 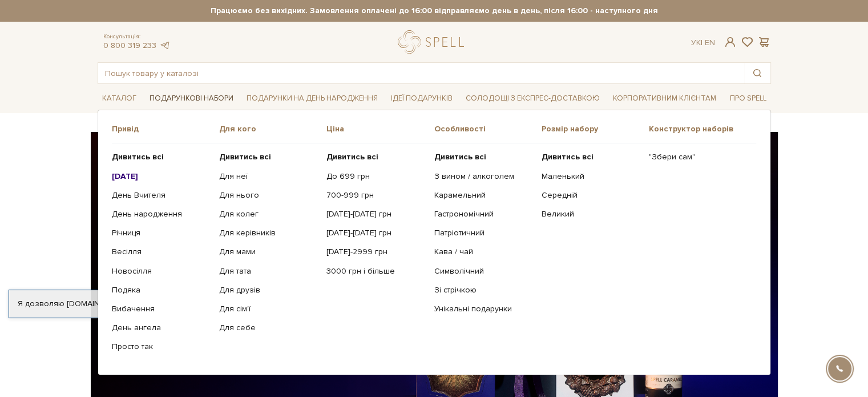 I want to click on a: logo, so click(x=433, y=42).